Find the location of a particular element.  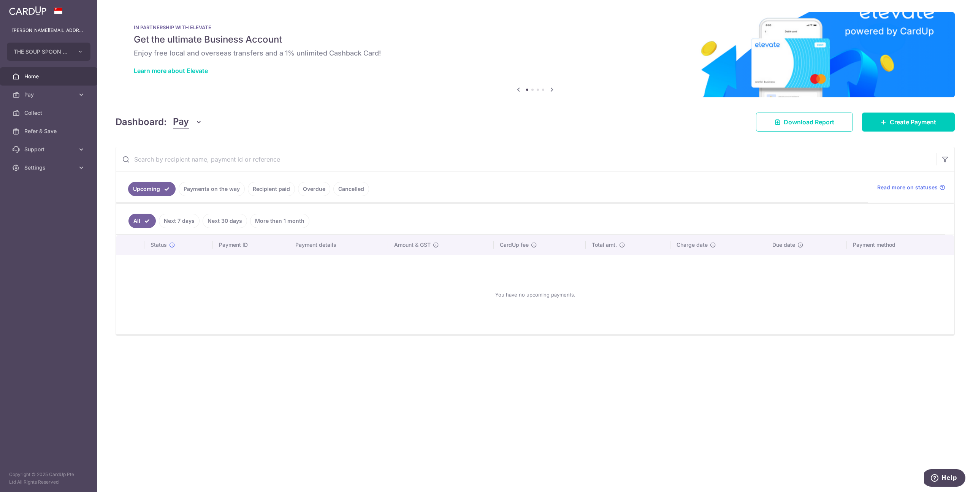

button: Pay is located at coordinates (187, 122).